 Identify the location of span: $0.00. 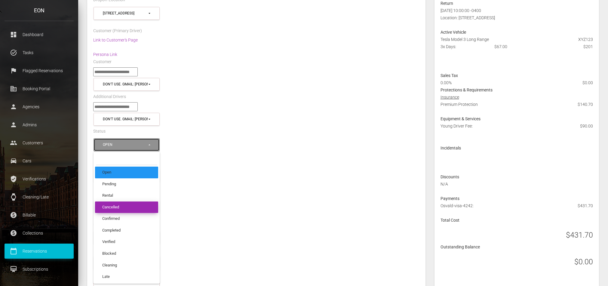
(587, 83).